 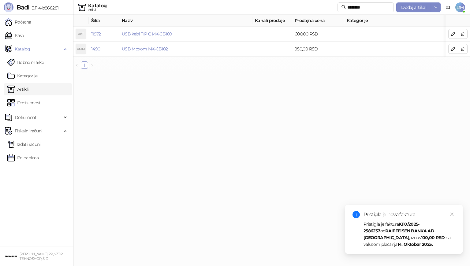 I want to click on a: Robne marke, so click(x=25, y=62).